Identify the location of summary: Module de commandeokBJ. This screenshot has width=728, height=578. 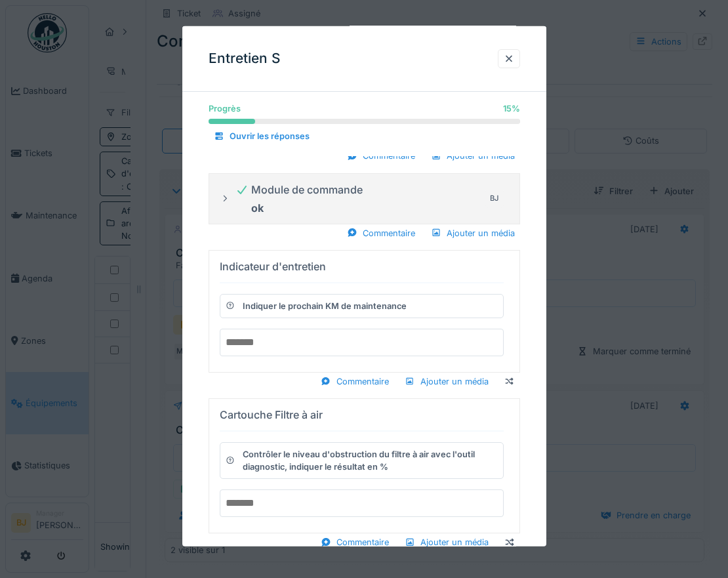
(364, 198).